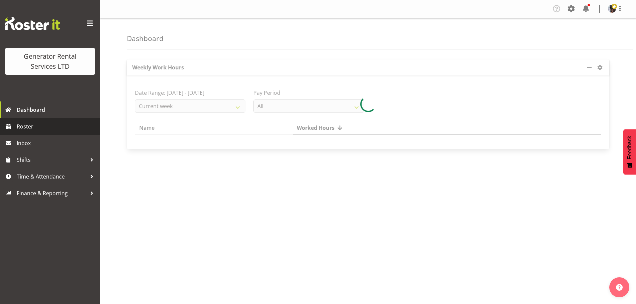 This screenshot has width=636, height=304. Describe the element at coordinates (50, 61) in the screenshot. I see `div: Generator Rental Services LTD` at that location.